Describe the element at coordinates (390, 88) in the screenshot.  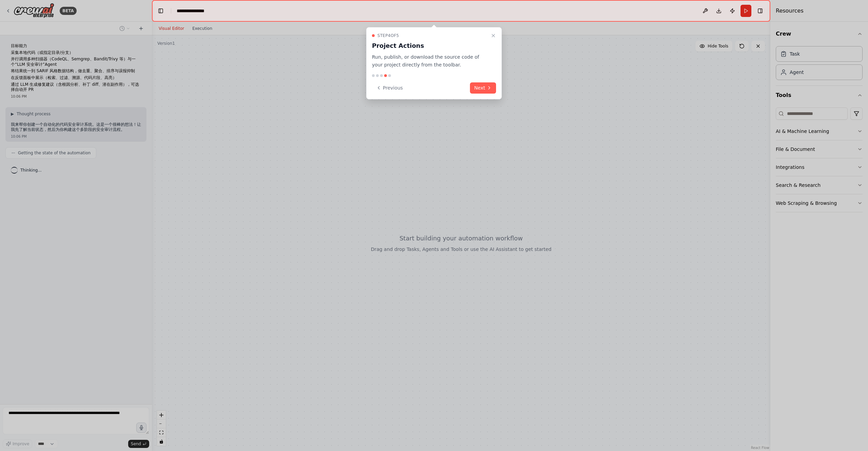
I see `button: Previous` at that location.